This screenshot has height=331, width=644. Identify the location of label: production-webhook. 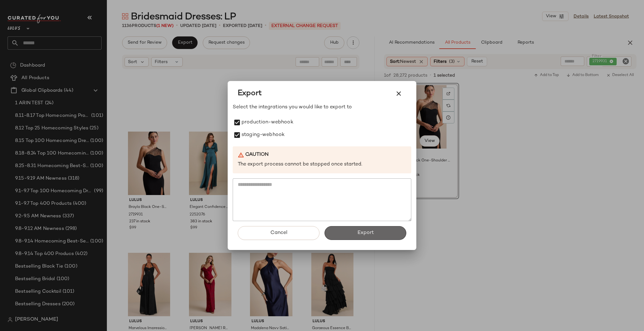
(267, 123).